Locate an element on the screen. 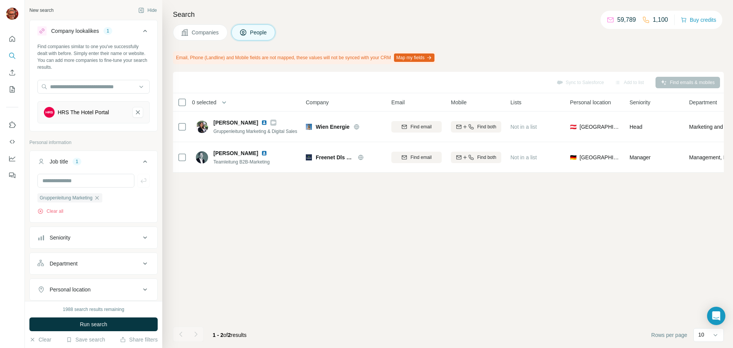 Image resolution: width=733 pixels, height=348 pixels. button: Seniority is located at coordinates (94, 237).